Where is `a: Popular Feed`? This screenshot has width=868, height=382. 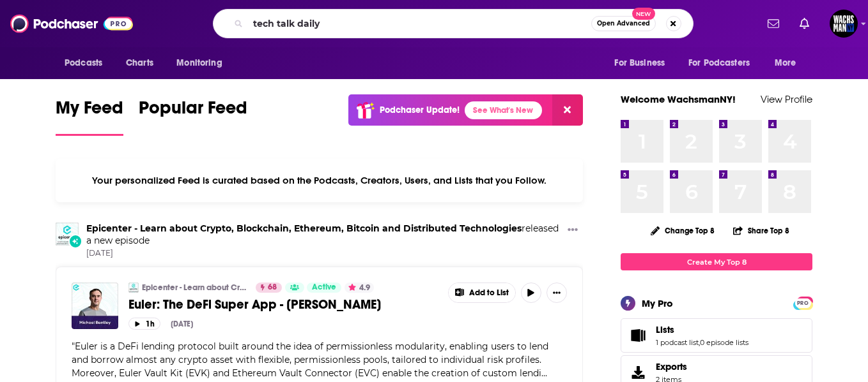
a: Popular Feed is located at coordinates (193, 116).